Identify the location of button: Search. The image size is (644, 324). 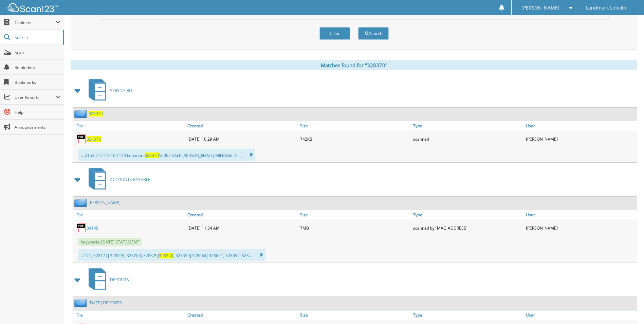
(373, 33).